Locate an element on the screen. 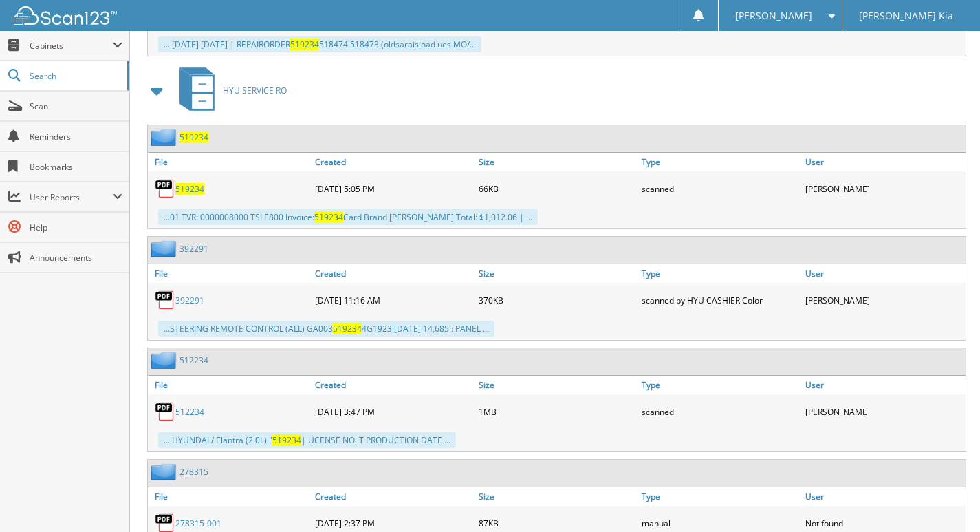  span: User Reports is located at coordinates (71, 197).